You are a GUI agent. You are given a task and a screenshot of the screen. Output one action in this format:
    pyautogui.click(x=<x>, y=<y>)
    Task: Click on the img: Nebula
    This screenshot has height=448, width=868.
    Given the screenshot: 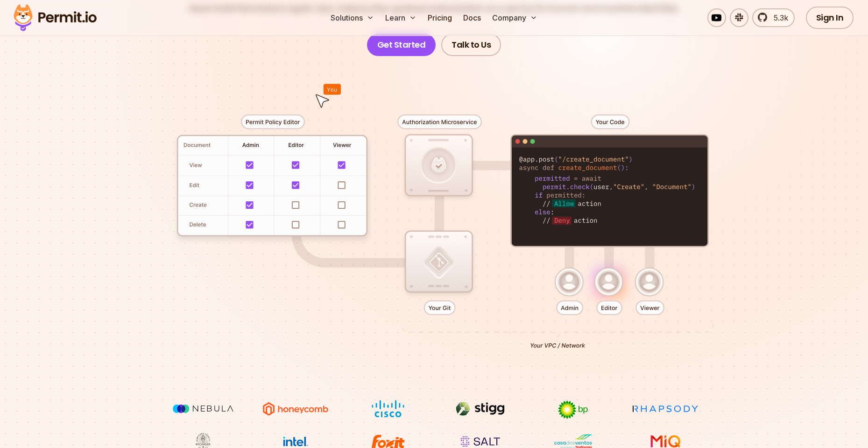 What is the action you would take?
    pyautogui.click(x=203, y=409)
    